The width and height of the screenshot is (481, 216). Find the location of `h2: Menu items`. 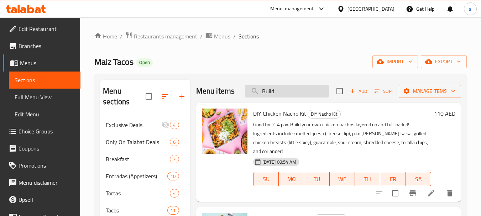

h2: Menu items is located at coordinates (215, 91).